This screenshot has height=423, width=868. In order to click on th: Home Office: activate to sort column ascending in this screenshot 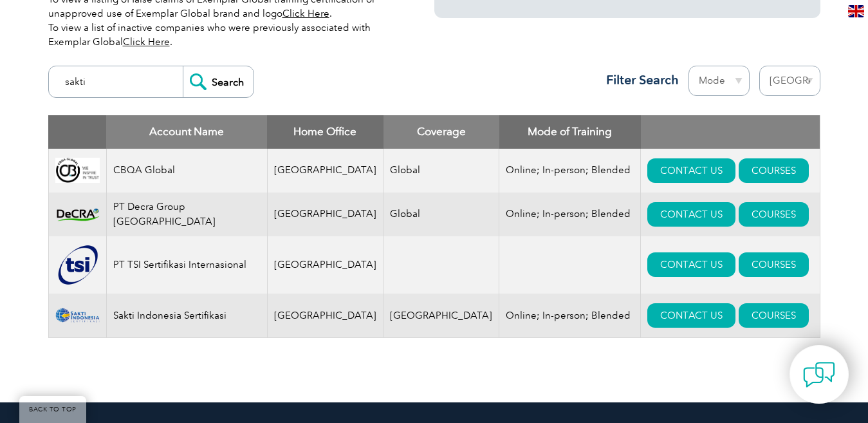, I will do `click(325, 132)`.